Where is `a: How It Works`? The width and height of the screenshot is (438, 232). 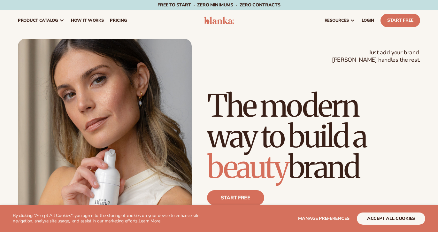
a: How It Works is located at coordinates (87, 20).